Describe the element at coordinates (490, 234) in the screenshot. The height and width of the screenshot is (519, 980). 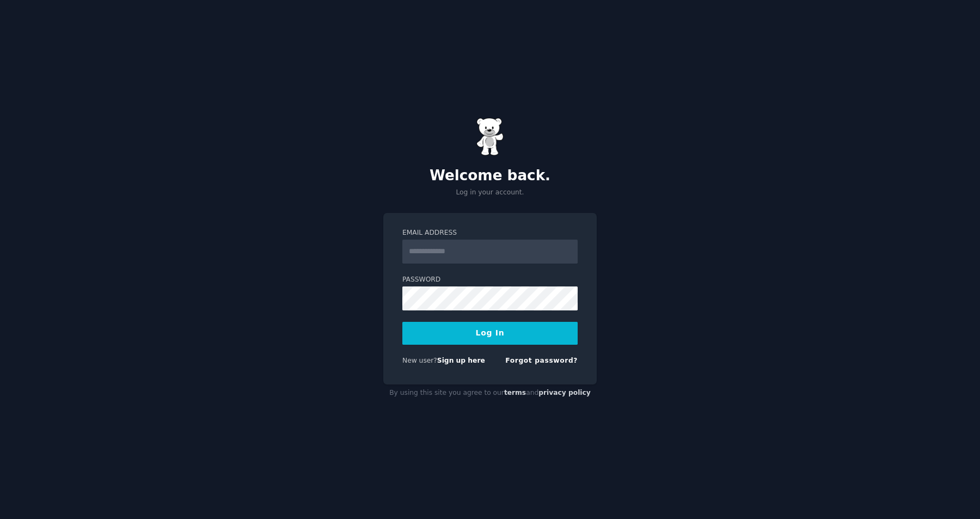
I see `label: Email Address` at that location.